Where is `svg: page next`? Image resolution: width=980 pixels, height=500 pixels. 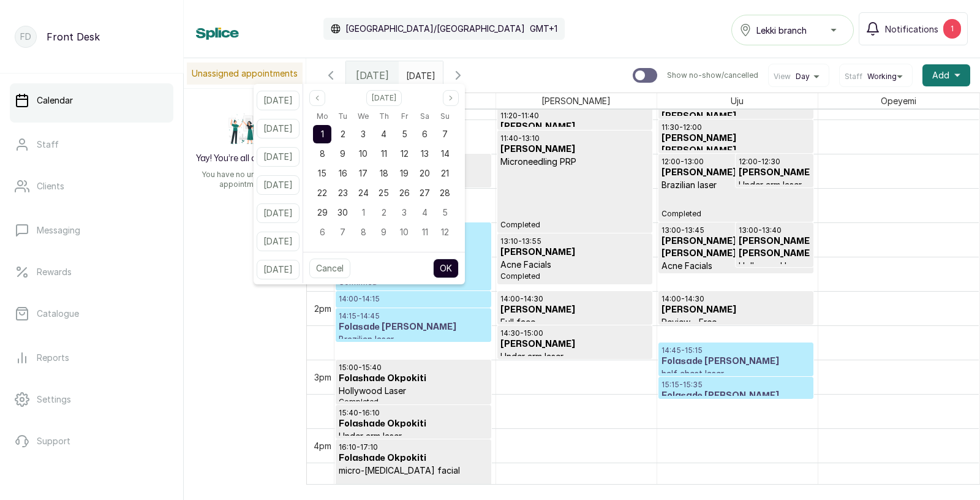 svg: page next is located at coordinates (451, 98).